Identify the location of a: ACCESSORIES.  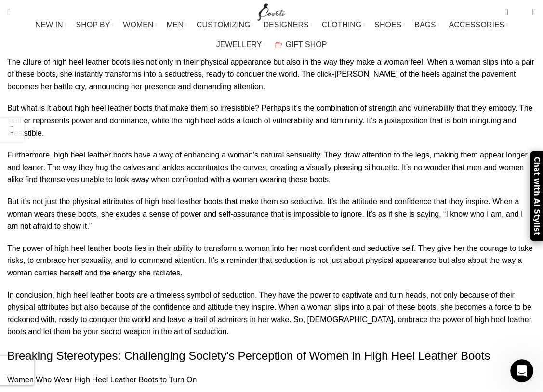
(479, 25).